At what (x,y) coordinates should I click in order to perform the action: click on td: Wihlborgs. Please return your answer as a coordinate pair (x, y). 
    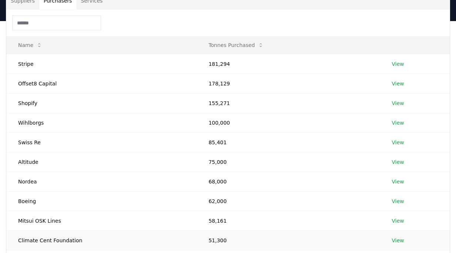
    Looking at the image, I should click on (101, 122).